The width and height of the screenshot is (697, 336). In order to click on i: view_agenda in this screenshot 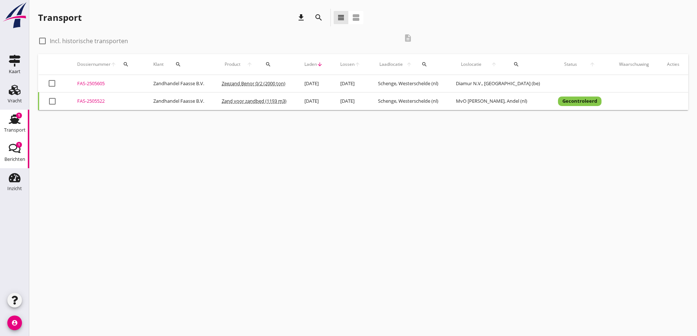, I will do `click(356, 18)`.